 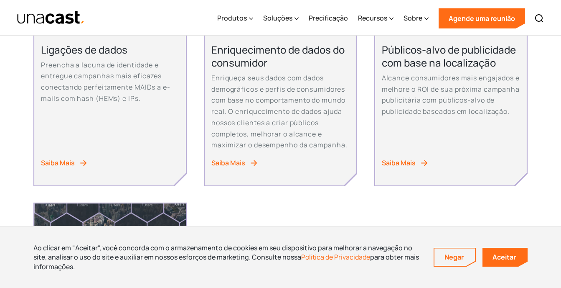 I want to click on a: Casa, so click(x=51, y=18).